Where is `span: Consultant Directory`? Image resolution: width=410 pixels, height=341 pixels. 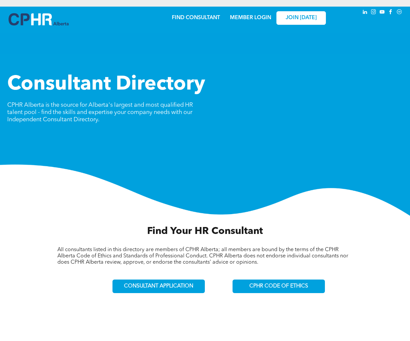
span: Consultant Directory is located at coordinates (106, 85).